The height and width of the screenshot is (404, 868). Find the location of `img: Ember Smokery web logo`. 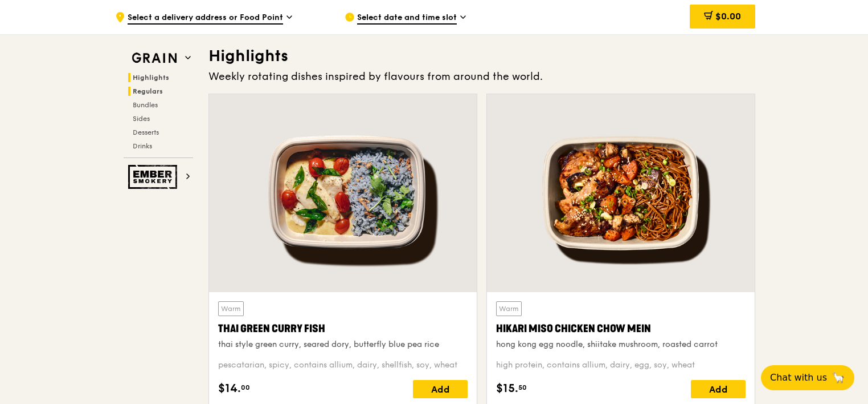

img: Ember Smokery web logo is located at coordinates (155, 177).